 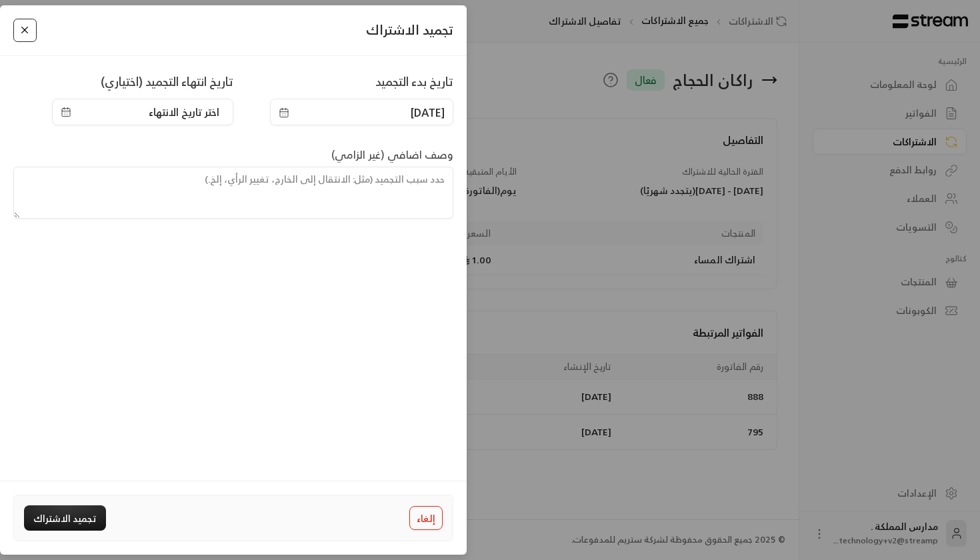 I want to click on label: تاريخ بدء التجميد, so click(x=413, y=82).